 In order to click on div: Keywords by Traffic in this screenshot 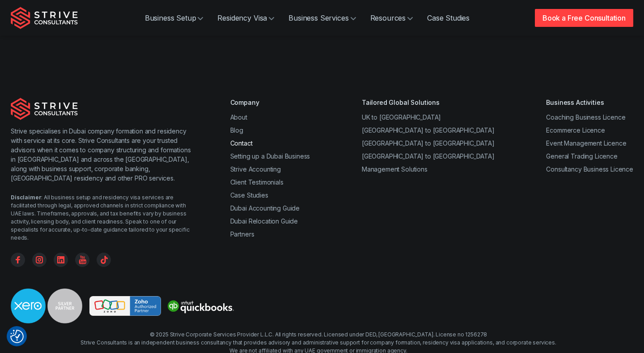, I will do `click(125, 55)`.